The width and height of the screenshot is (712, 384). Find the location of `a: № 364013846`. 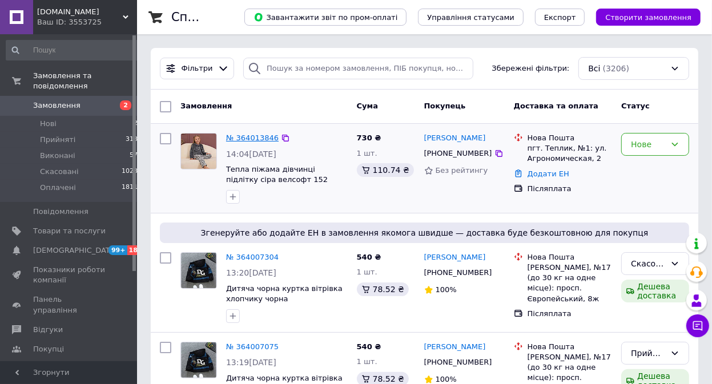

a: № 364013846 is located at coordinates (253, 138).